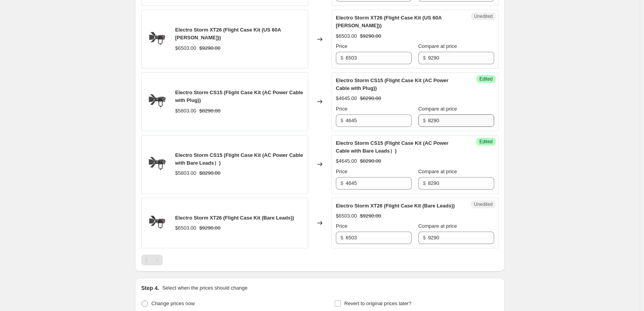 The width and height of the screenshot is (644, 311). I want to click on span: Change prices now, so click(173, 303).